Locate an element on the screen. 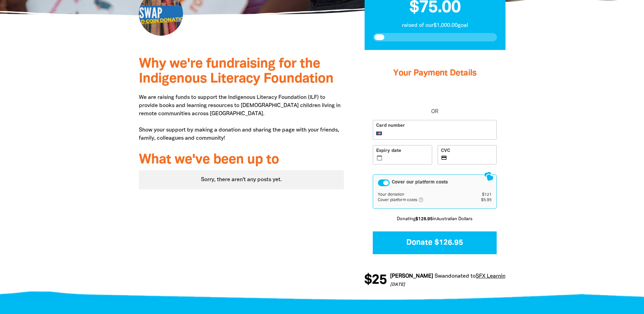 The image size is (644, 314). i: help_outlined is located at coordinates (423, 200).